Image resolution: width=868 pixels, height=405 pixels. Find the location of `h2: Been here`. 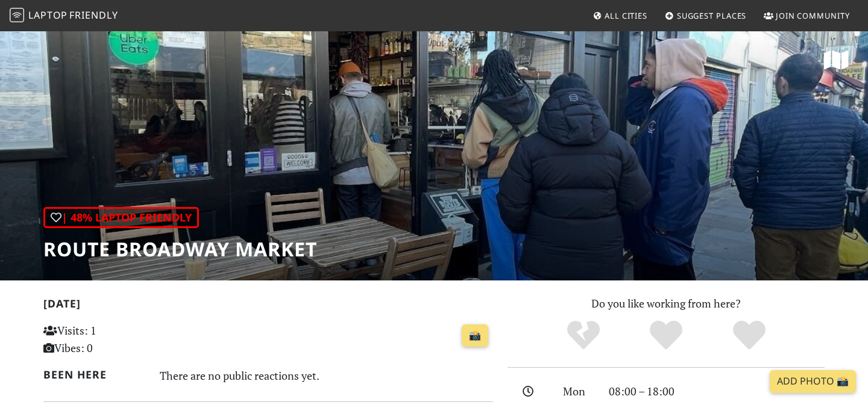

h2: Been here is located at coordinates (94, 375).